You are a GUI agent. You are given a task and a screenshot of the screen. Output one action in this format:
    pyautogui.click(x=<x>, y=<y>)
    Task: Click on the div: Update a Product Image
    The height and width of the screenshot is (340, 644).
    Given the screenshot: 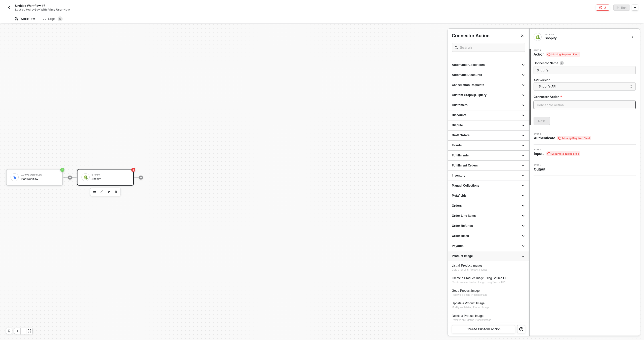 What is the action you would take?
    pyautogui.click(x=488, y=303)
    